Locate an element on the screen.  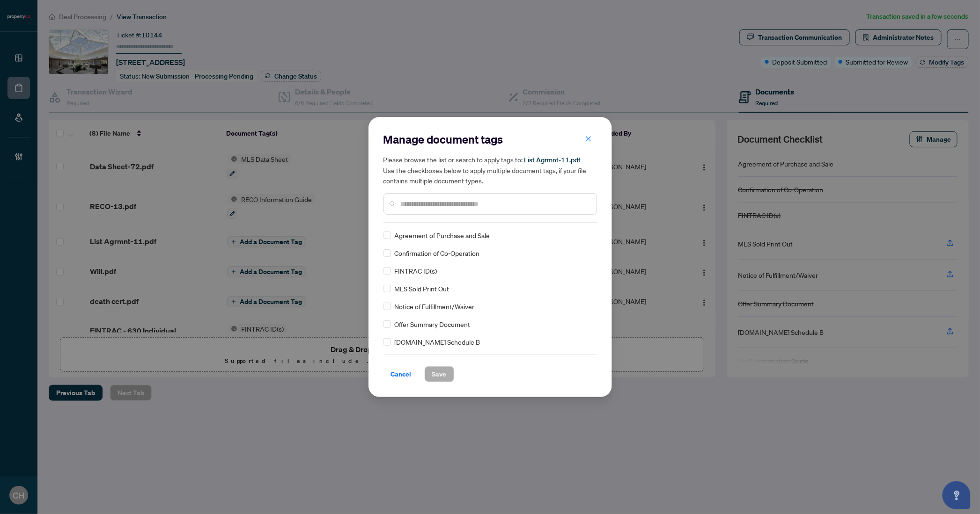
span: Offer Summary Document is located at coordinates (432, 324).